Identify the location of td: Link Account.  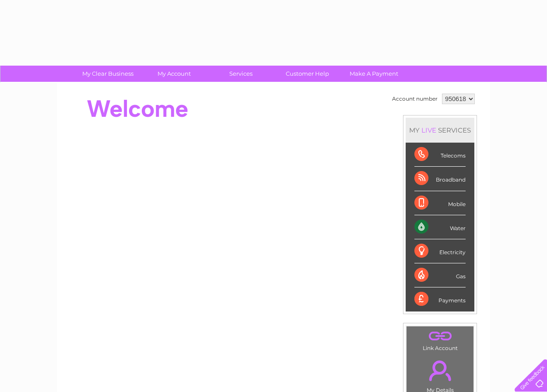
(440, 340).